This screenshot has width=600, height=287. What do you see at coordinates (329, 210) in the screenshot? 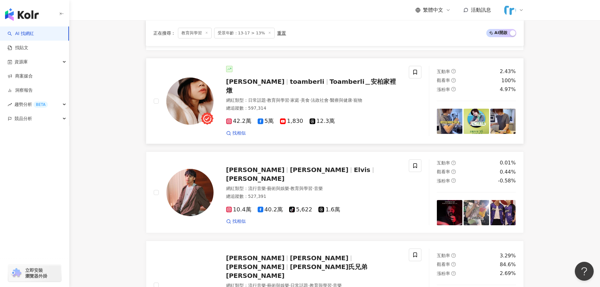
I see `span: 1.6萬` at bounding box center [329, 210].